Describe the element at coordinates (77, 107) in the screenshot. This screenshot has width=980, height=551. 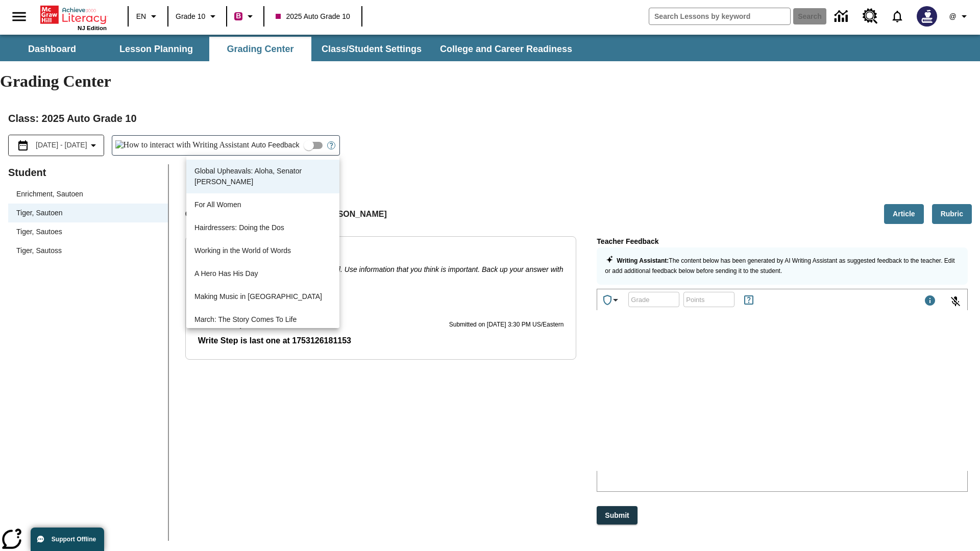
I see `body: Type your response here.` at that location.